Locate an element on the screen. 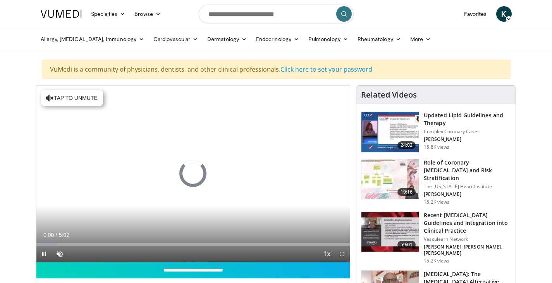 This screenshot has height=283, width=552. img: VuMedi Logo is located at coordinates (61, 14).